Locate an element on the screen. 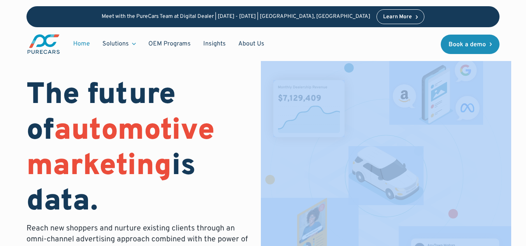 Image resolution: width=526 pixels, height=246 pixels. span: automotive marketing is located at coordinates (120, 149).